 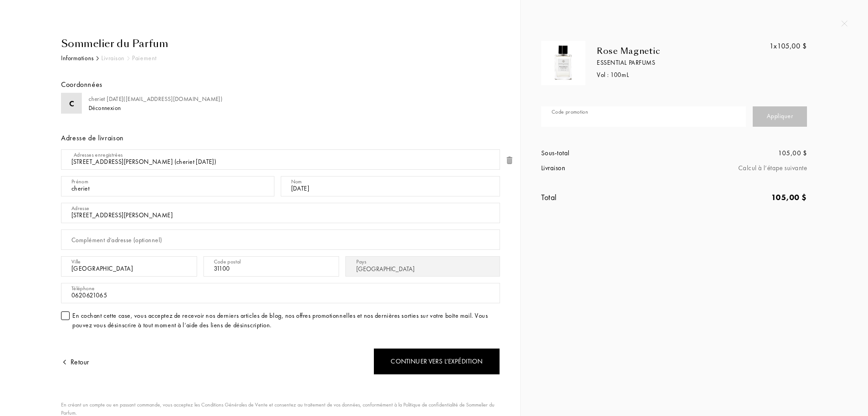 What do you see at coordinates (128, 58) in the screenshot?
I see `img: arr_grey.svg` at bounding box center [128, 58].